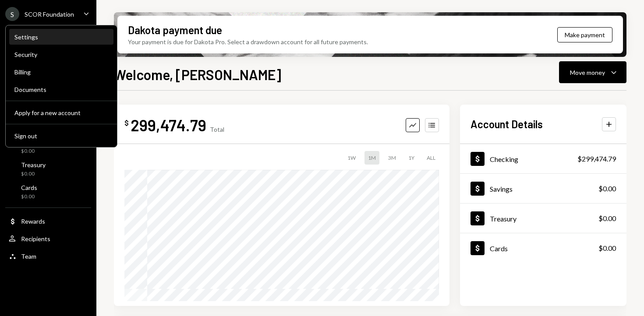 The image size is (644, 316). Describe the element at coordinates (61, 72) in the screenshot. I see `div: Billing` at that location.